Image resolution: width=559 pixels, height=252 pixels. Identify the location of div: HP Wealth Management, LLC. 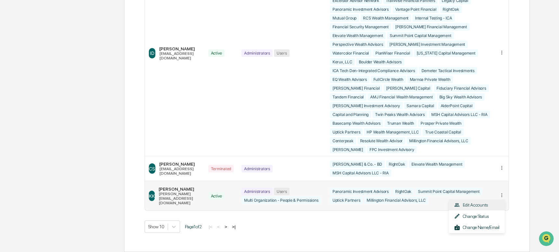
(393, 132).